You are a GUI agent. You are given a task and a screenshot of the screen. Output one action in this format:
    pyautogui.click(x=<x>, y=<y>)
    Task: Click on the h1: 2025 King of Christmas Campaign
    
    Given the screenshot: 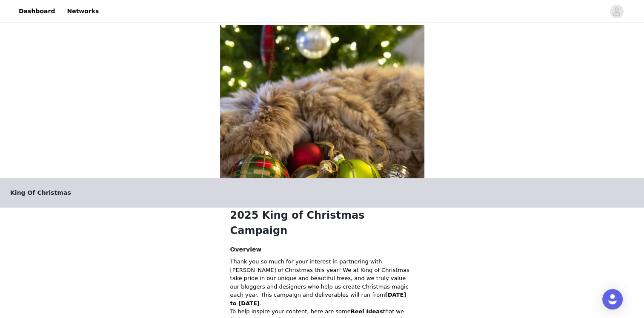 What is the action you would take?
    pyautogui.click(x=322, y=223)
    